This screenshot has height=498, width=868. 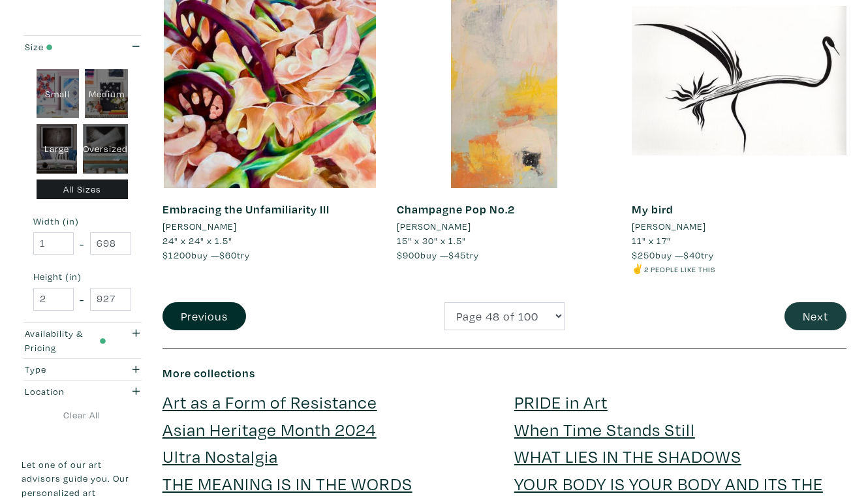 What do you see at coordinates (83, 189) in the screenshot?
I see `div: All Sizes` at bounding box center [83, 189].